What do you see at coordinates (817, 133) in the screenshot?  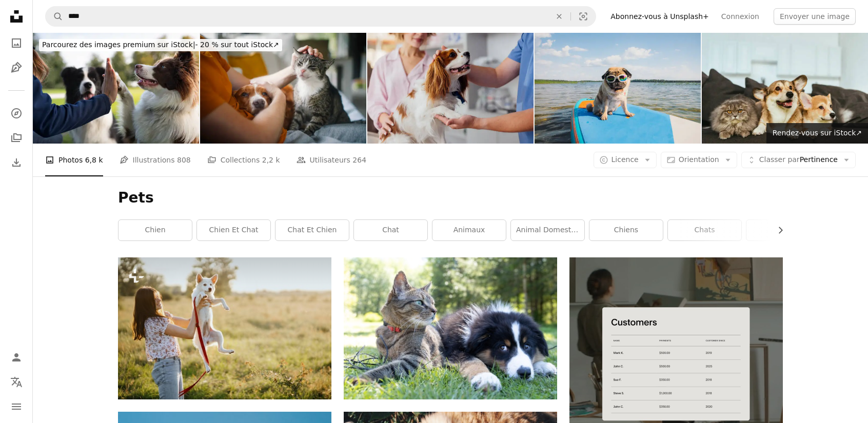 I see `span: Rendez-vous sur iStock ↗` at bounding box center [817, 133].